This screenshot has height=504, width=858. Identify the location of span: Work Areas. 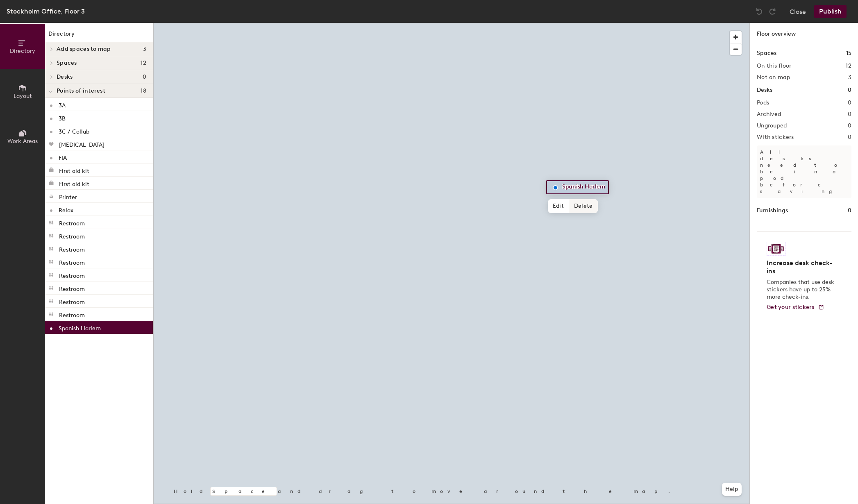
(23, 141).